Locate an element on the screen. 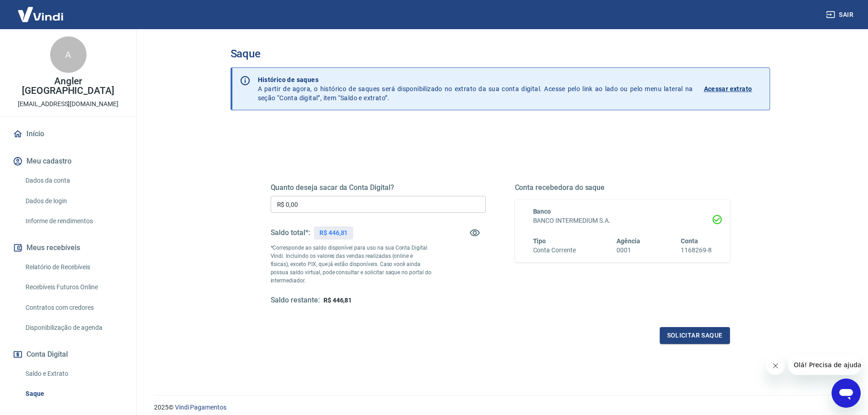  span: Conta is located at coordinates (689, 241).